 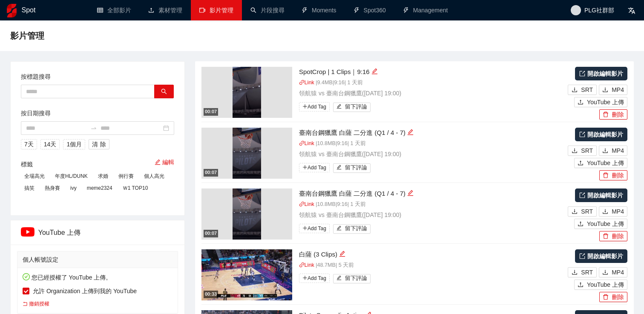 What do you see at coordinates (98, 233) in the screenshot?
I see `div: YouTube 上傳` at bounding box center [98, 233].